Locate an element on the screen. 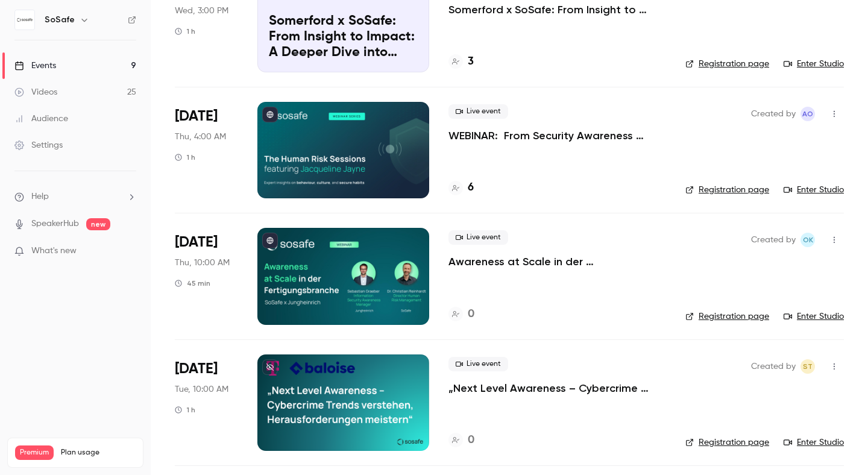 This screenshot has height=475, width=868. div: Events is located at coordinates (35, 66).